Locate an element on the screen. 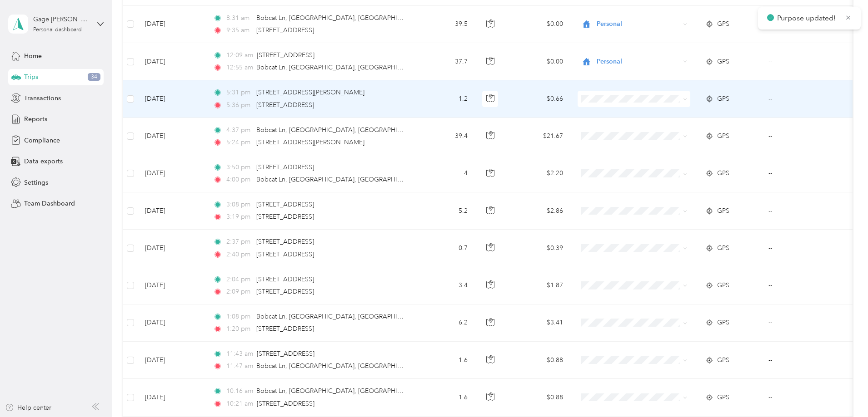  td: 39.5 is located at coordinates (445, 25).